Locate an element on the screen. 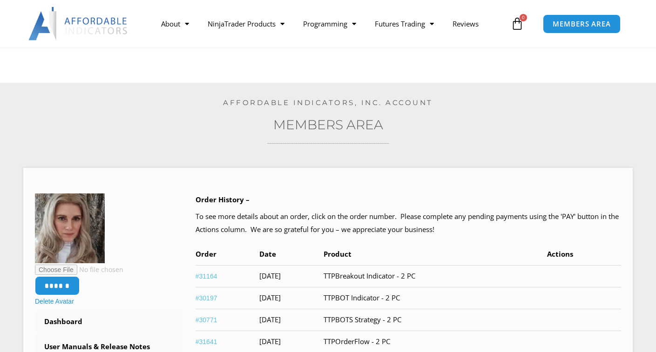  span: Date is located at coordinates (268, 254).